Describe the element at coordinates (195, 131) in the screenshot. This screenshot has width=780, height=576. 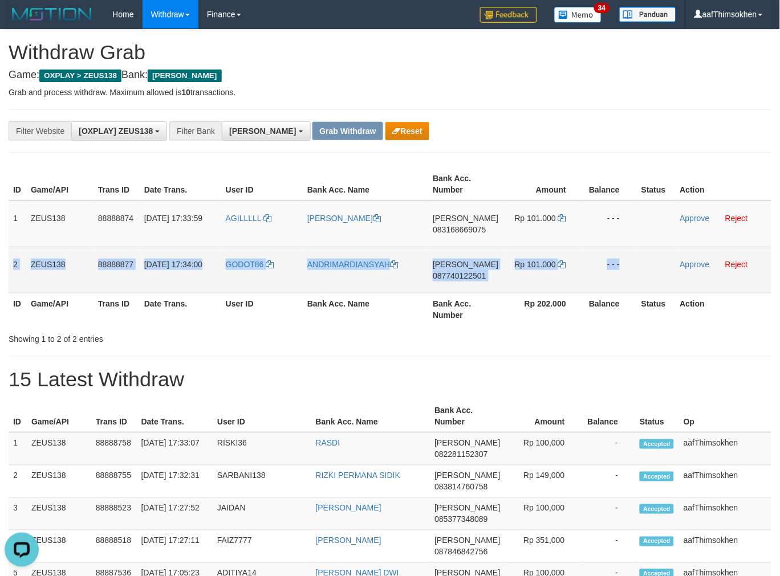
I see `div: Filter Bank` at that location.